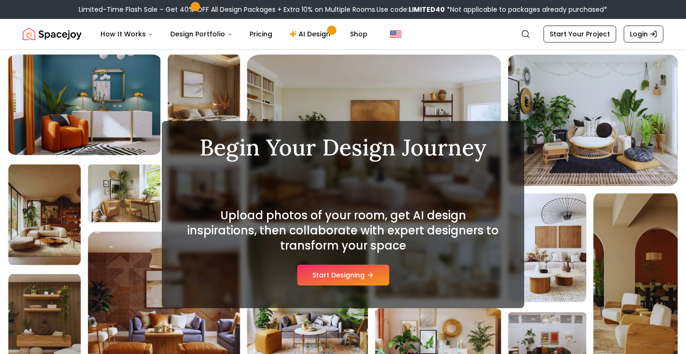 This screenshot has width=686, height=354. What do you see at coordinates (234, 34) in the screenshot?
I see `nav: Main` at bounding box center [234, 34].